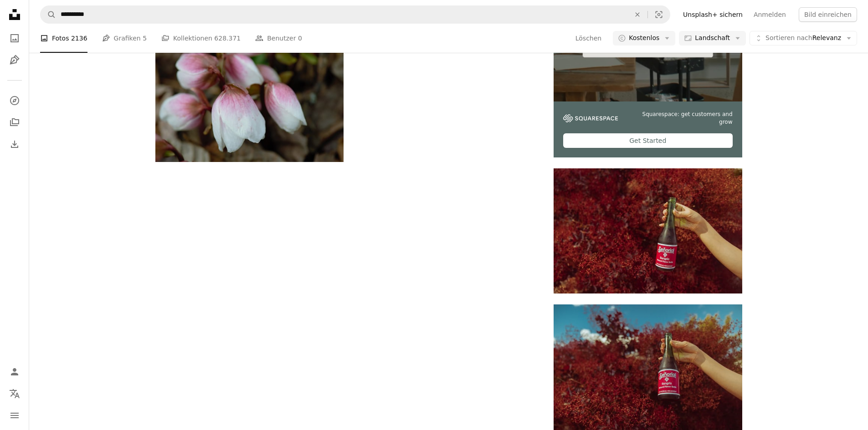 The height and width of the screenshot is (430, 868). Describe the element at coordinates (15, 60) in the screenshot. I see `a: Grafiken` at that location.